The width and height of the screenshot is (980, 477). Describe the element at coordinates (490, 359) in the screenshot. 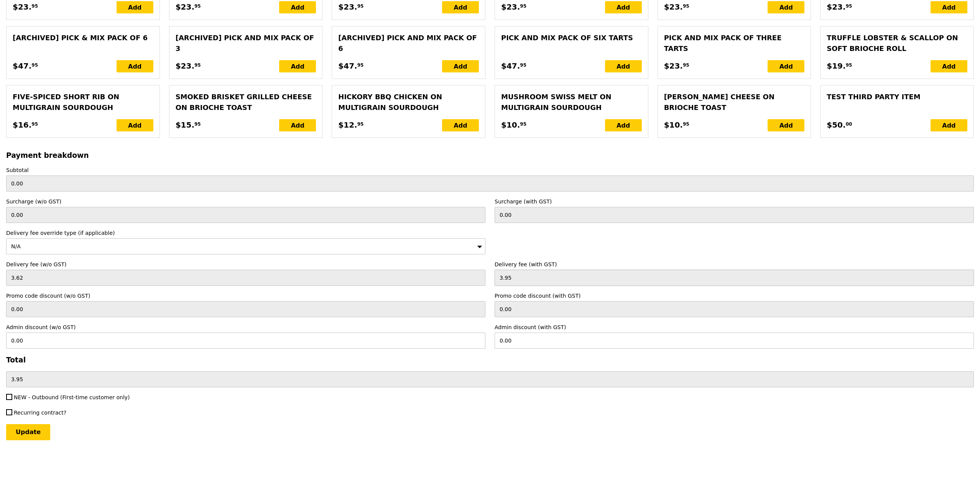

I see `h3: Total` at that location.